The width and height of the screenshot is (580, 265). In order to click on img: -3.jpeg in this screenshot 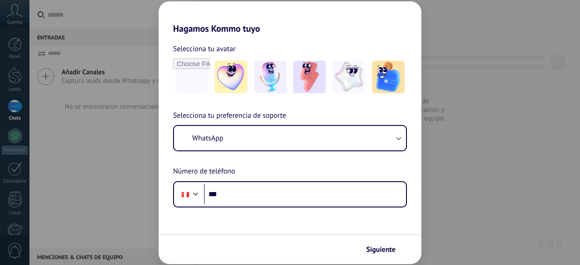, I will do `click(309, 77)`.